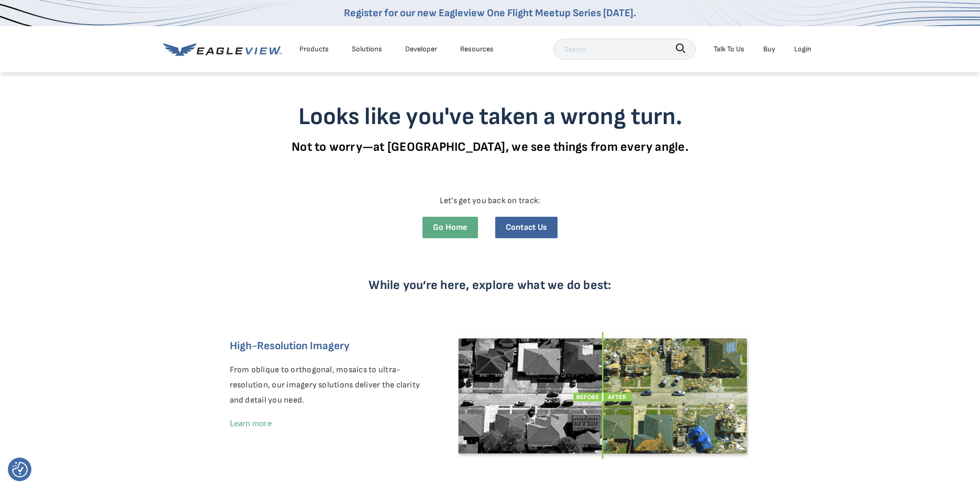 This screenshot has width=980, height=489. I want to click on h6: High-Resolution Imagery, so click(331, 346).